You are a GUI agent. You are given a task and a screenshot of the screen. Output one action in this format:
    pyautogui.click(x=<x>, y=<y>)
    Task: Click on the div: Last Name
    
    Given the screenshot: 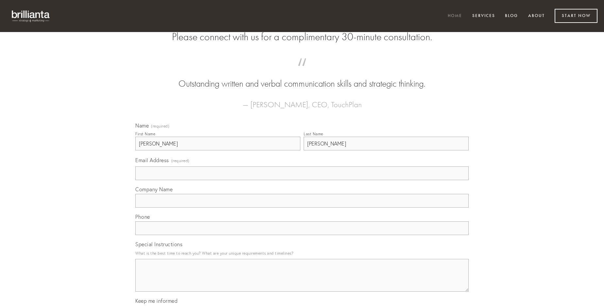 What is the action you would take?
    pyautogui.click(x=314, y=134)
    